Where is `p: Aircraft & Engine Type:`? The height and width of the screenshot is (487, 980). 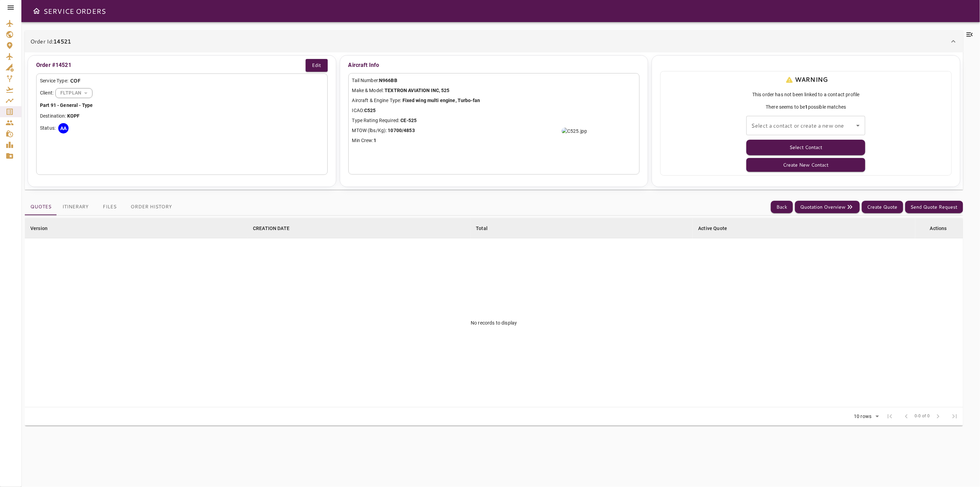
p: Aircraft & Engine Type: is located at coordinates (494, 101).